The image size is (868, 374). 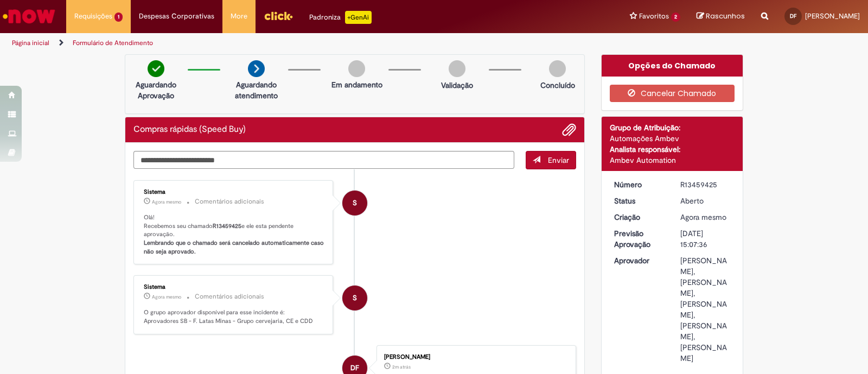 I want to click on div: 28/08/2025 17:07:36, so click(x=705, y=217).